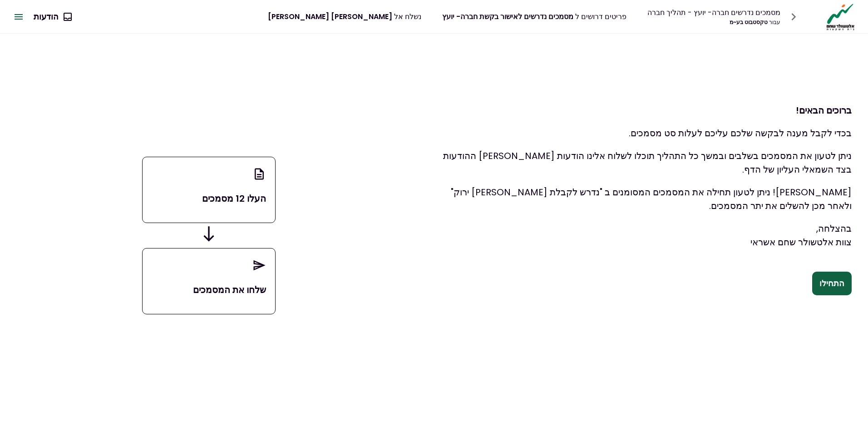 This screenshot has width=868, height=437. Describe the element at coordinates (824, 110) in the screenshot. I see `strong: ברוכים הבאים!` at that location.